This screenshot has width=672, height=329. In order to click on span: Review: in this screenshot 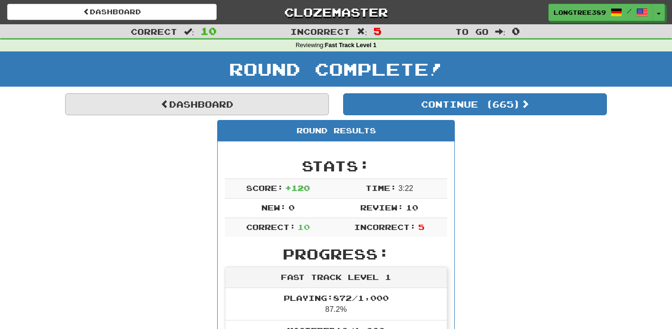, I will do `click(382, 207)`.